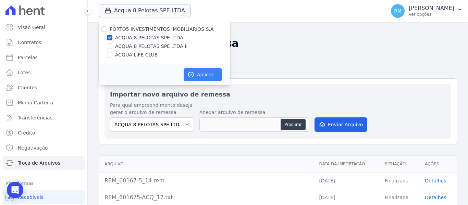 The height and width of the screenshot is (205, 468). Describe the element at coordinates (398, 11) in the screenshot. I see `span: RM` at that location.